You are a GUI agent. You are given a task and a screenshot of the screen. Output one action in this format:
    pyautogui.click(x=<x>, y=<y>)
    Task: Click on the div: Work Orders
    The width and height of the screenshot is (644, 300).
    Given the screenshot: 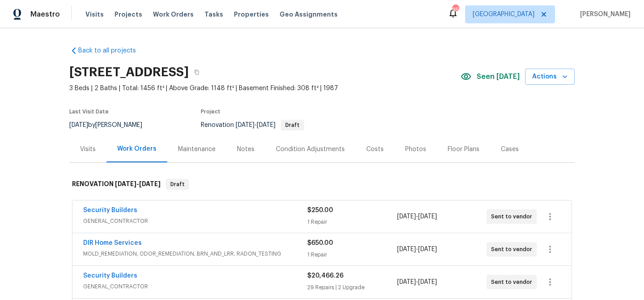 What is the action you would take?
    pyautogui.click(x=137, y=149)
    